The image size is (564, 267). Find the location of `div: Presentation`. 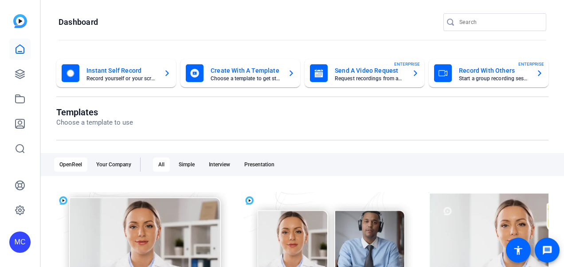

div: Presentation is located at coordinates (259, 164).